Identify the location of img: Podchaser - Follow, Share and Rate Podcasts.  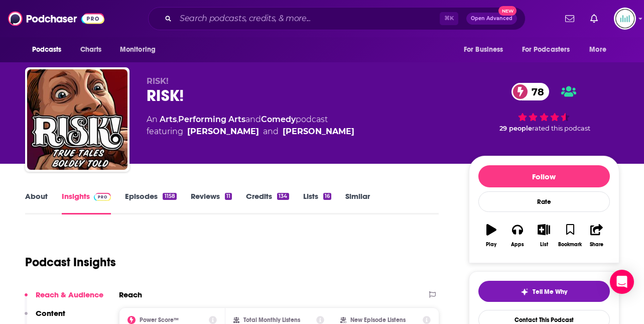
(56, 19).